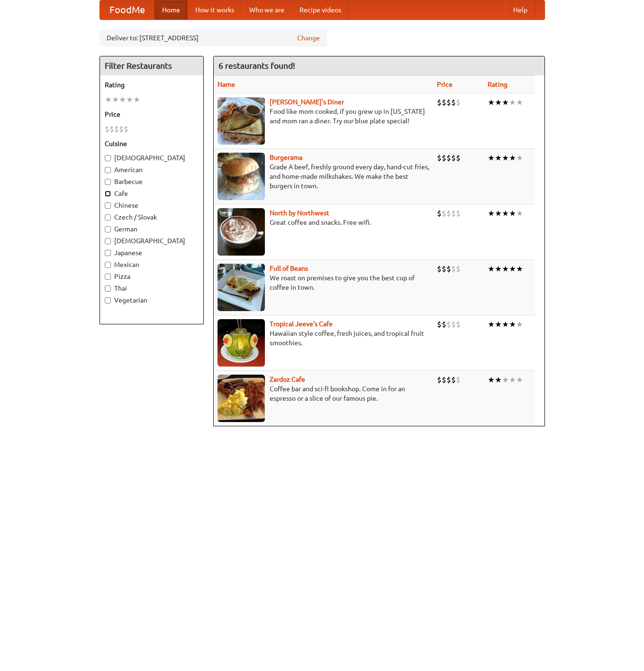  What do you see at coordinates (299, 213) in the screenshot?
I see `b: North by Northwest` at bounding box center [299, 213].